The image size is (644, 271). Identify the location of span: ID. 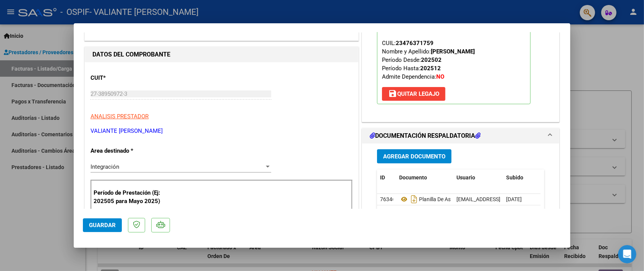
(382, 177).